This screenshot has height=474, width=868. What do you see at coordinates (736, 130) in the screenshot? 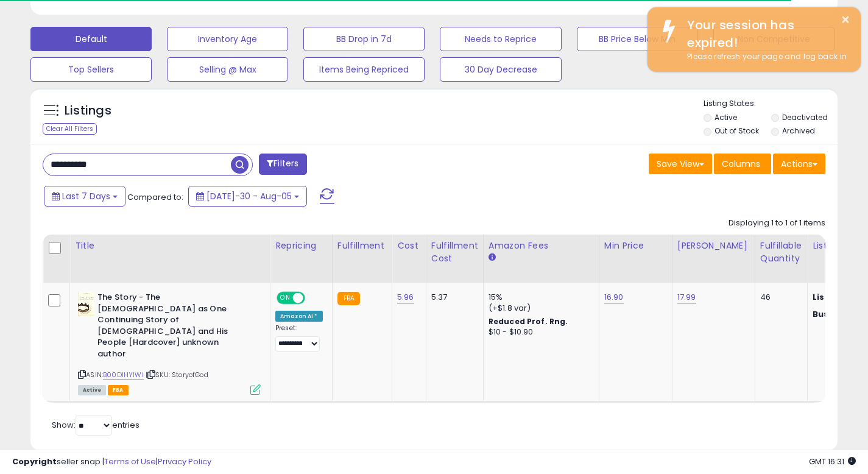
I see `label: Out of Stock` at bounding box center [736, 130].